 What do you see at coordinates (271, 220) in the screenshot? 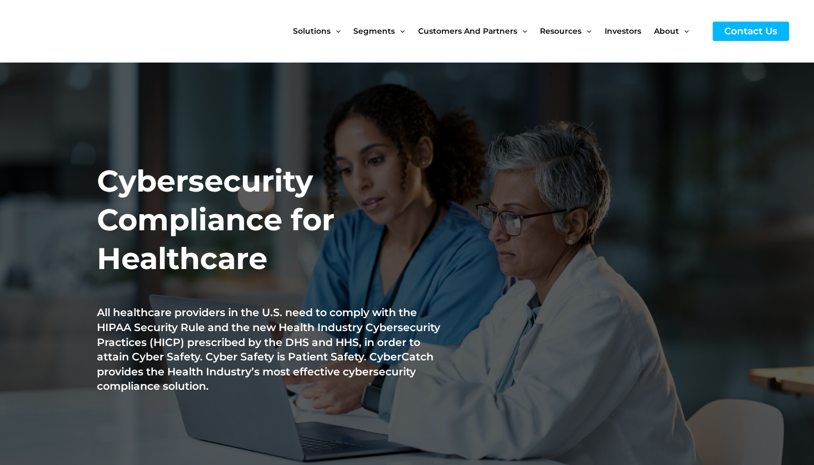
I see `h2: Cybersecurity Compliance for Healthcare` at bounding box center [271, 220].